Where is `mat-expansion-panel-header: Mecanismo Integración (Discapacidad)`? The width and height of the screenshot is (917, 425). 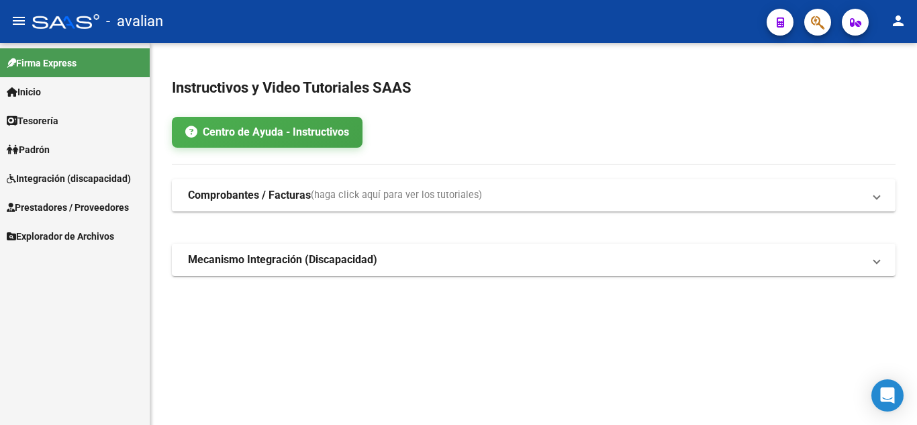
mat-expansion-panel-header: Mecanismo Integración (Discapacidad) is located at coordinates (533, 260).